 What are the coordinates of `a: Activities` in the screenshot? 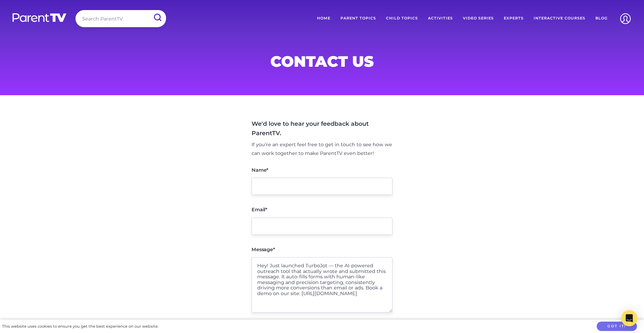 It's located at (440, 18).